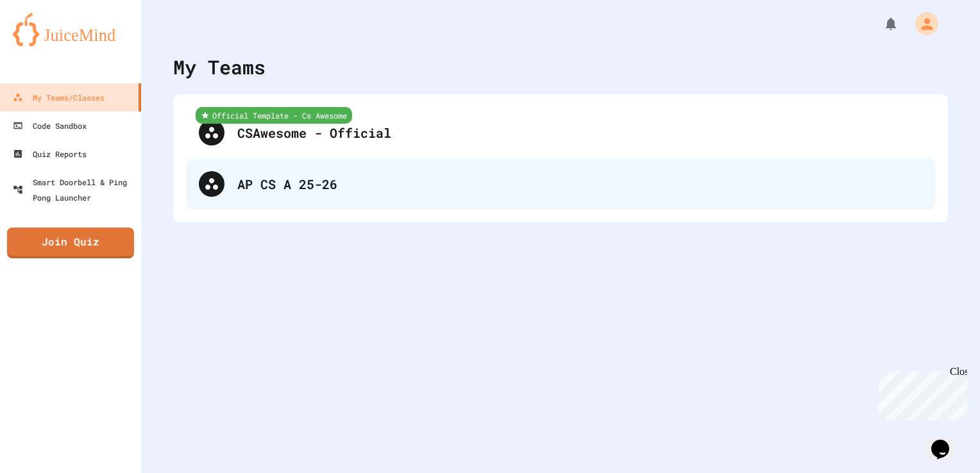  Describe the element at coordinates (50, 154) in the screenshot. I see `div: Quiz Reports` at that location.